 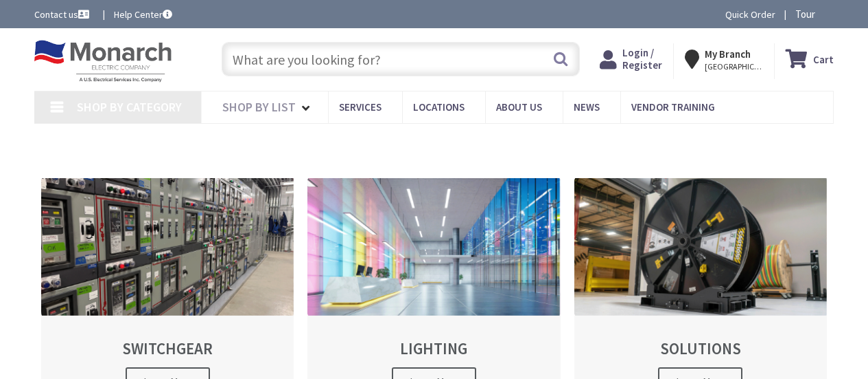 I want to click on span: Locations, so click(x=439, y=106).